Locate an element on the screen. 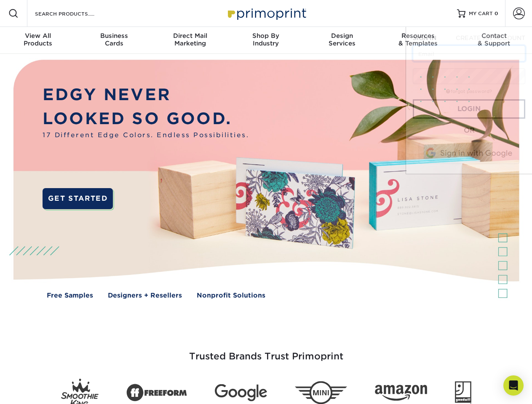 This screenshot has width=532, height=404. span: 17 Different Edge Colors. Endless Possibilities. is located at coordinates (146, 135).